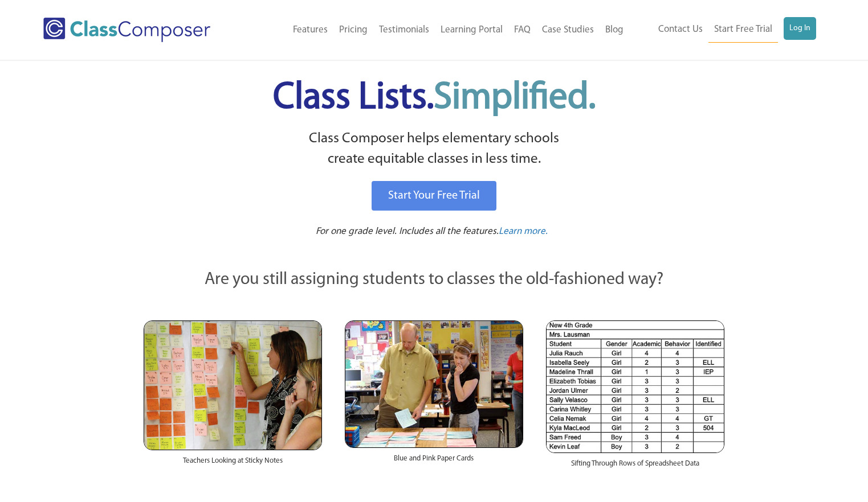  Describe the element at coordinates (523, 232) in the screenshot. I see `a: Learn more.` at that location.